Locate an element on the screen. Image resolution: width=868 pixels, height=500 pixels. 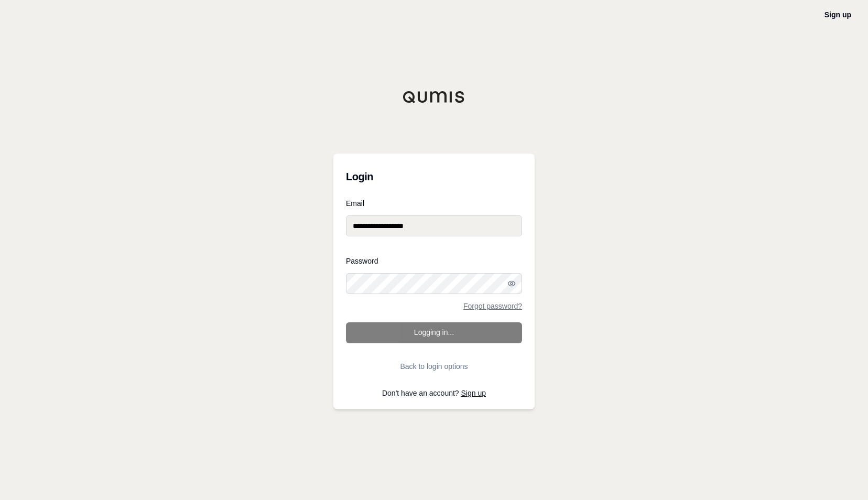
label: Email is located at coordinates (434, 203).